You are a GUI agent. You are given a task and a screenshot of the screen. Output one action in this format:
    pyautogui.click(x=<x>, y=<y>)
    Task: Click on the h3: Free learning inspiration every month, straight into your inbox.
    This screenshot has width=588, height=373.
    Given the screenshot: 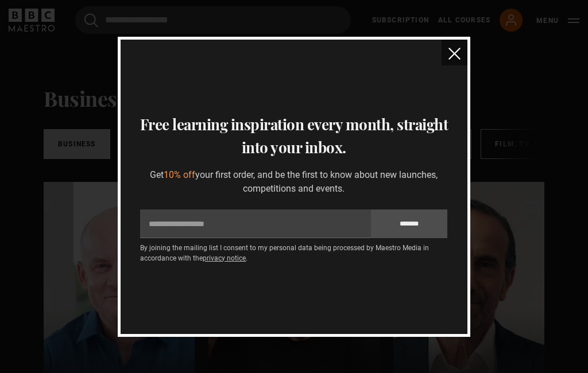 What is the action you would take?
    pyautogui.click(x=294, y=136)
    